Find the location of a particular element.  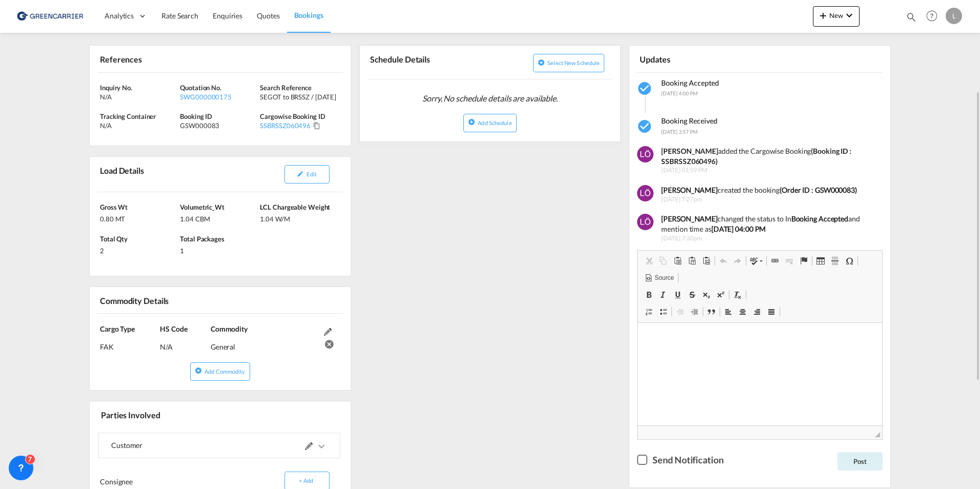

md-icon: icon-plus 400-fg is located at coordinates (823, 15).